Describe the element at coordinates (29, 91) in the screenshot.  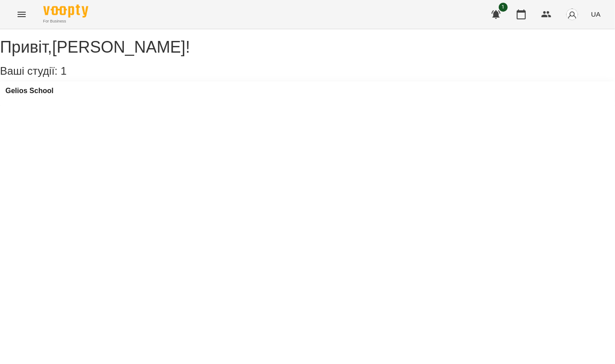
I see `a: Gelios School` at that location.